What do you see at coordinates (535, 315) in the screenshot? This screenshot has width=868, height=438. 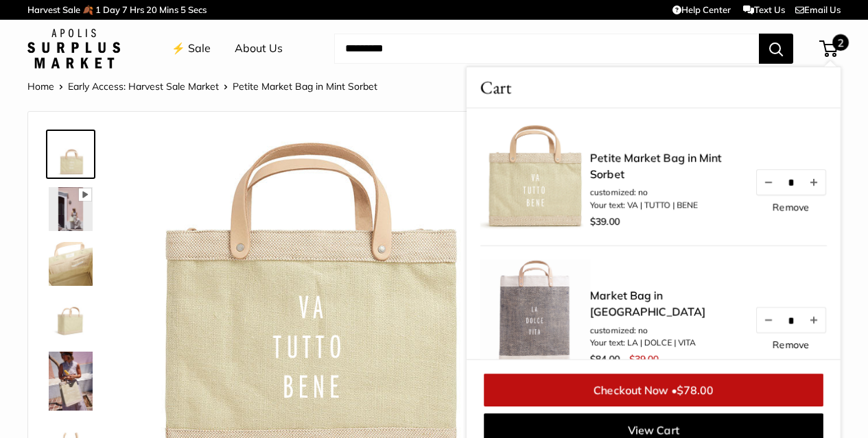 I see `img: description_Make it yours with personalized text` at bounding box center [535, 315].